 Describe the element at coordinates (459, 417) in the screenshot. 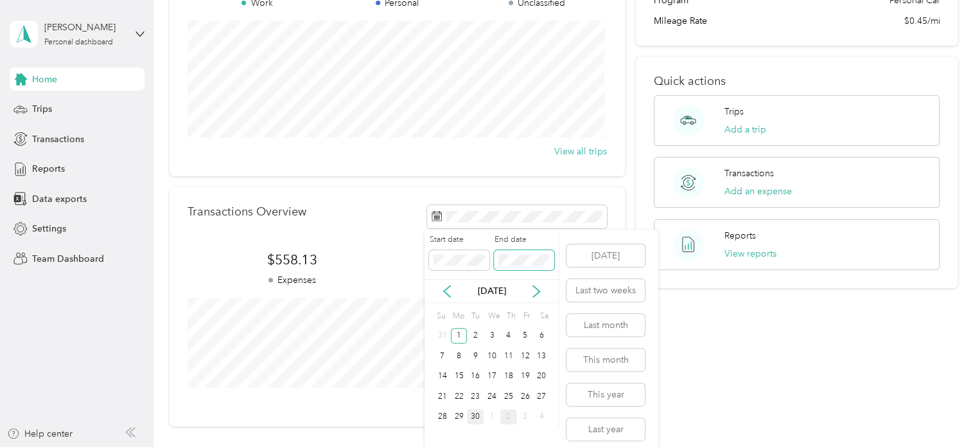

I see `div: 29` at that location.